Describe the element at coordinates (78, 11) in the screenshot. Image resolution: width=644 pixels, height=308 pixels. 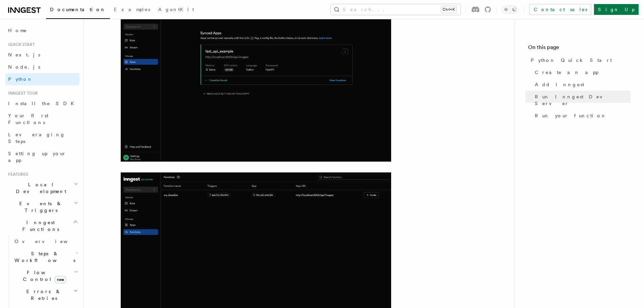
I see `a: Documentation` at that location.